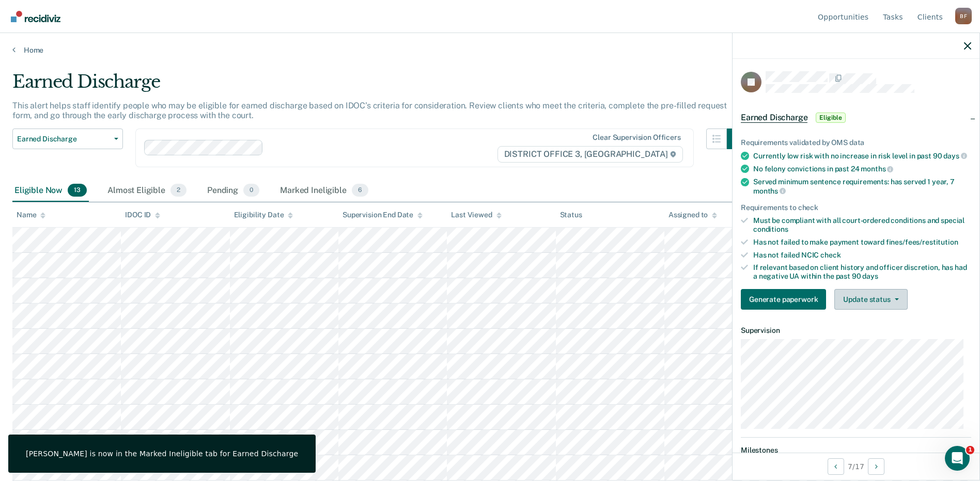  What do you see at coordinates (856, 207) in the screenshot?
I see `div: Requirements to check` at bounding box center [856, 207].